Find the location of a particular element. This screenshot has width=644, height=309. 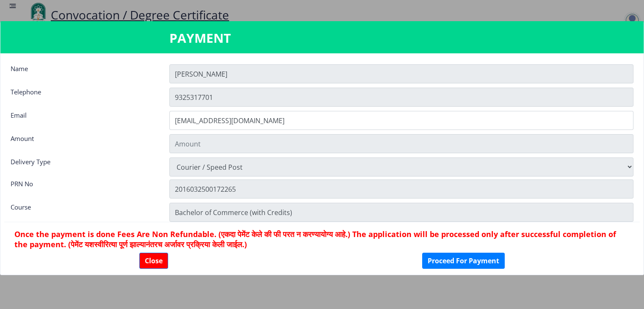

button: Proceed For Payment is located at coordinates (463, 261).